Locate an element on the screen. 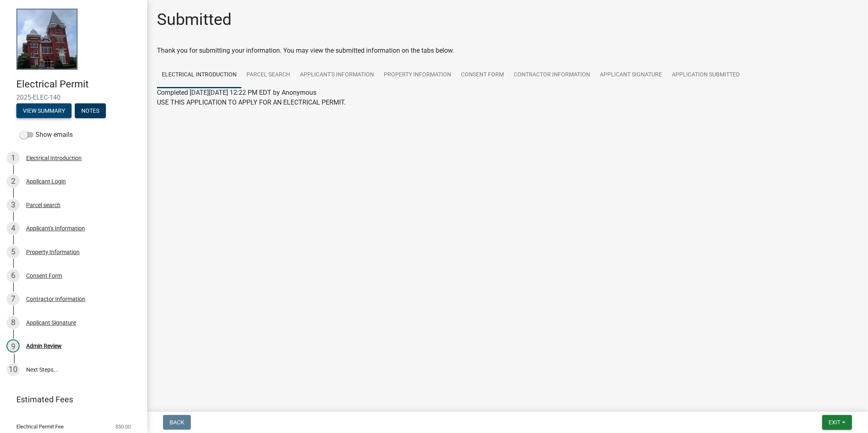 The width and height of the screenshot is (868, 433). a: Estimated Fees is located at coordinates (71, 399).